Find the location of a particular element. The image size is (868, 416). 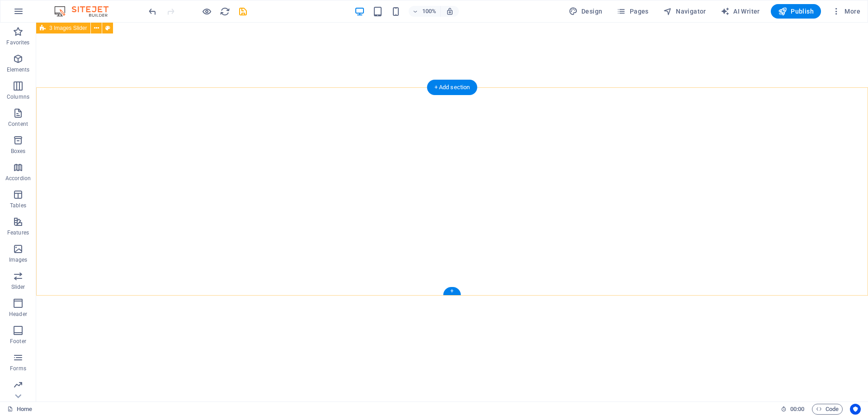

span: More is located at coordinates (846, 11).